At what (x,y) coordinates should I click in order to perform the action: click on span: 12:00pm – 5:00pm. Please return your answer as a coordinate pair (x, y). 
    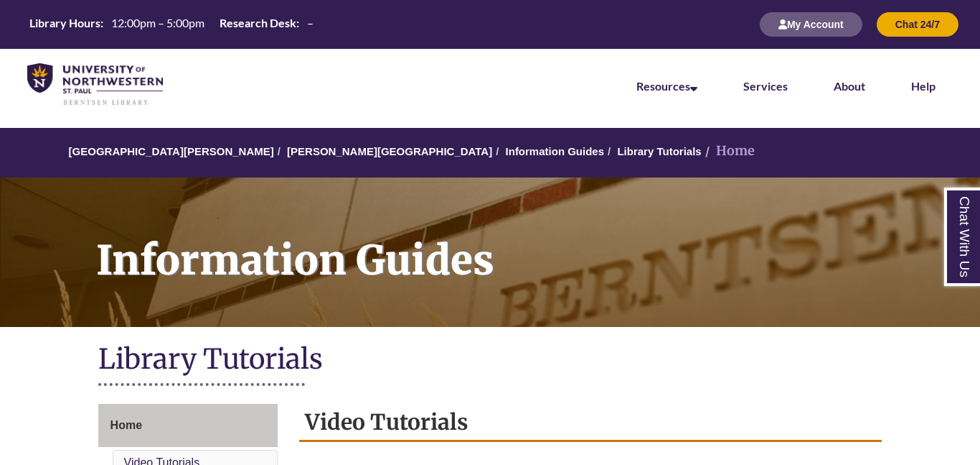
    Looking at the image, I should click on (158, 22).